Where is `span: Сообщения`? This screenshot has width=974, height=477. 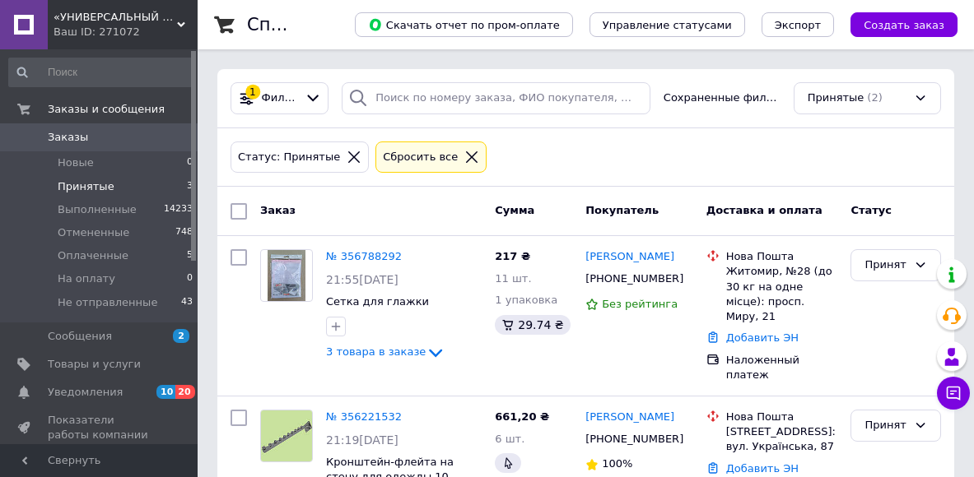
span: Сообщения is located at coordinates (80, 337).